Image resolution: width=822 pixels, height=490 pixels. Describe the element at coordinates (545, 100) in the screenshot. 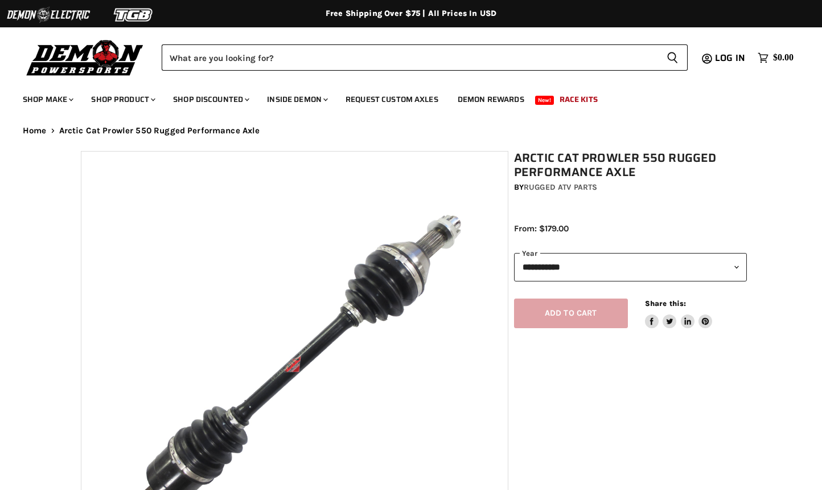

I see `span: New!` at that location.